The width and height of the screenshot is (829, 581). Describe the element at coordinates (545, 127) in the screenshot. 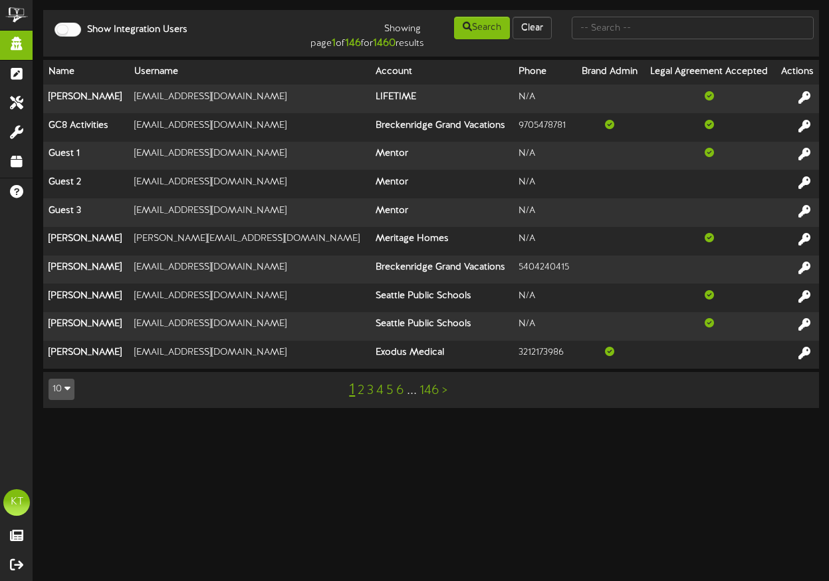

I see `td: 9705478781` at that location.